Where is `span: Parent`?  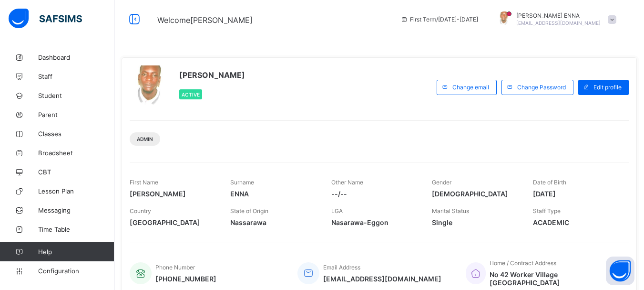 span: Parent is located at coordinates (76, 115).